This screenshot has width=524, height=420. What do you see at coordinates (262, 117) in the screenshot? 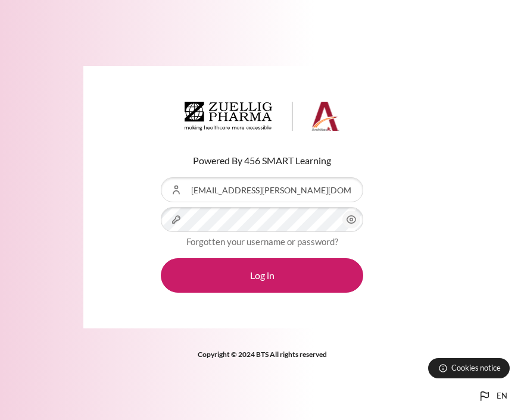
I see `img: Architeck` at bounding box center [262, 117].